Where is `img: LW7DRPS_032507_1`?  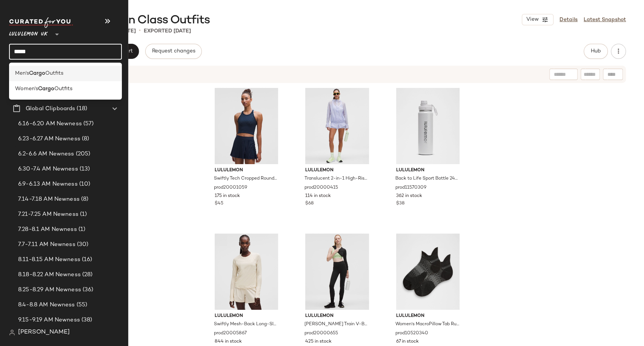 img: LW7DRPS_032507_1 is located at coordinates (337, 126).